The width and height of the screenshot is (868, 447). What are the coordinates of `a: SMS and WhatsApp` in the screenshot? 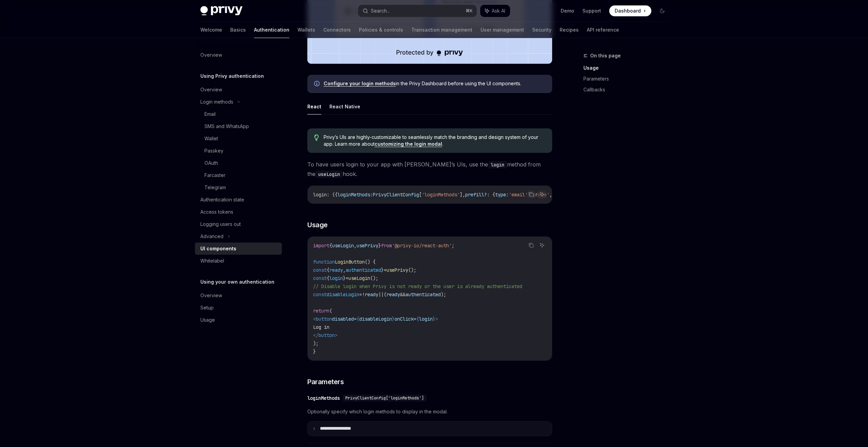 It's located at (238, 126).